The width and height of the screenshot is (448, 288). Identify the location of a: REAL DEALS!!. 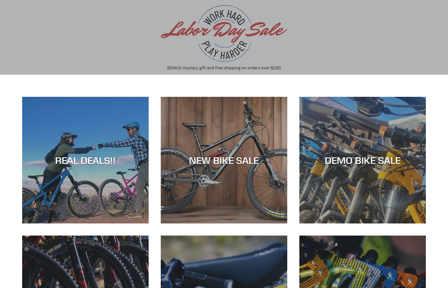
(85, 160).